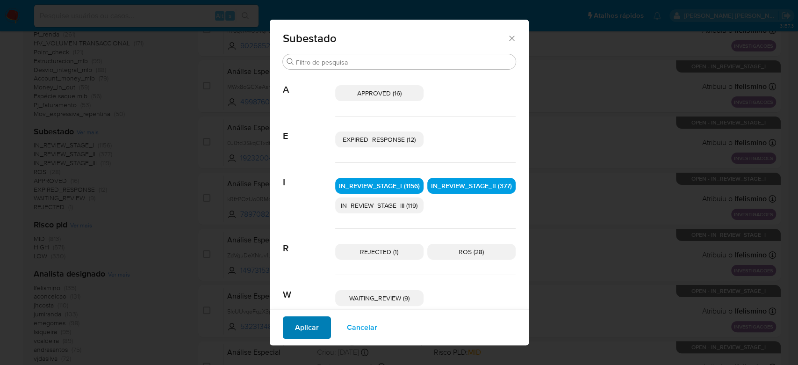 This screenshot has height=365, width=798. I want to click on span: APPROVED (16), so click(379, 93).